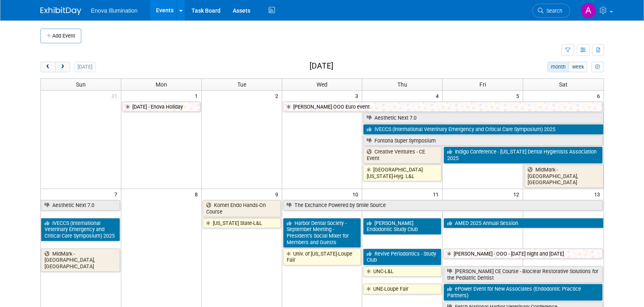 This screenshot has height=307, width=644. I want to click on span: 3, so click(358, 96).